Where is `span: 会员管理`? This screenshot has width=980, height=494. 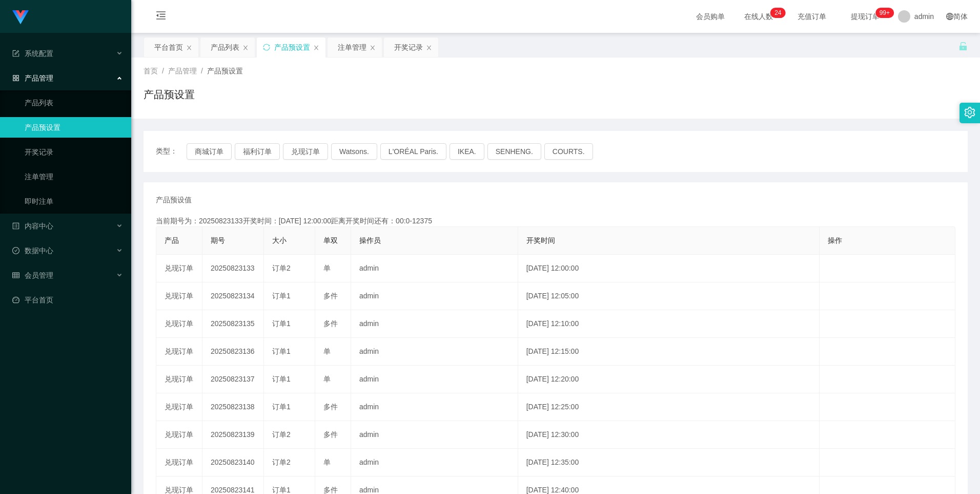
span: 会员管理 is located at coordinates (32, 275).